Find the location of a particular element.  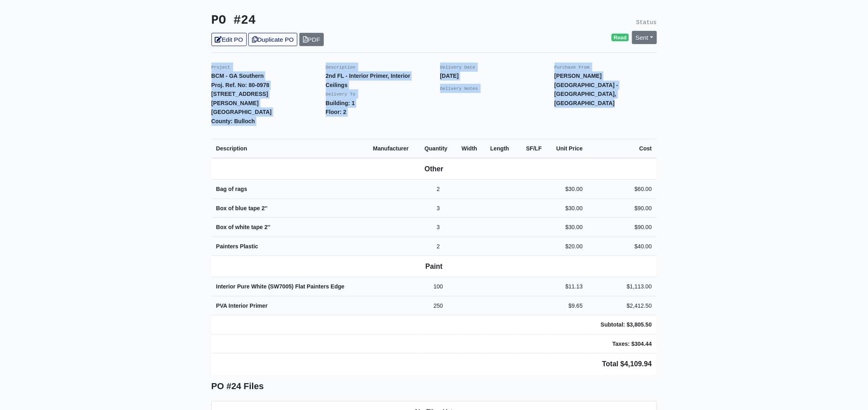

td: 100 is located at coordinates (438, 287).